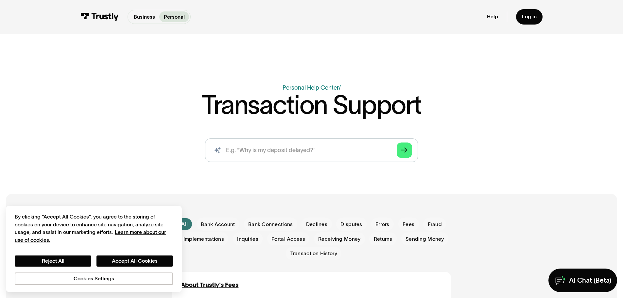  I want to click on span: Implementations, so click(204, 239).